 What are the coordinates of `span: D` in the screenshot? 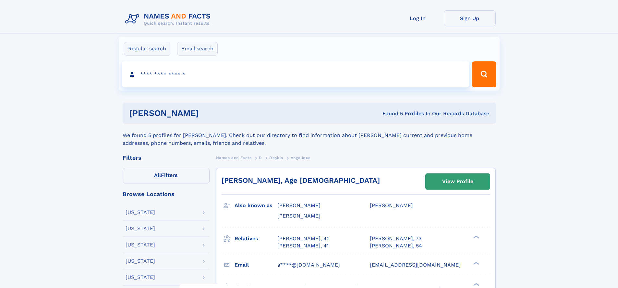 It's located at (261, 158).